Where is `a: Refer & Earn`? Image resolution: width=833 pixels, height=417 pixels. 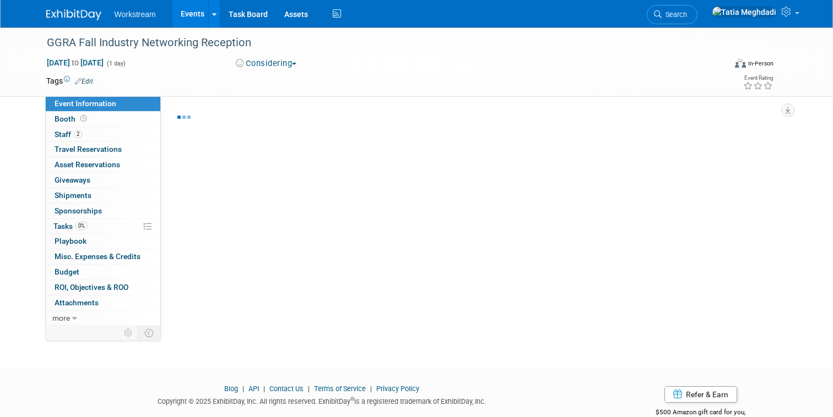
a: Refer & Earn is located at coordinates (700, 395).